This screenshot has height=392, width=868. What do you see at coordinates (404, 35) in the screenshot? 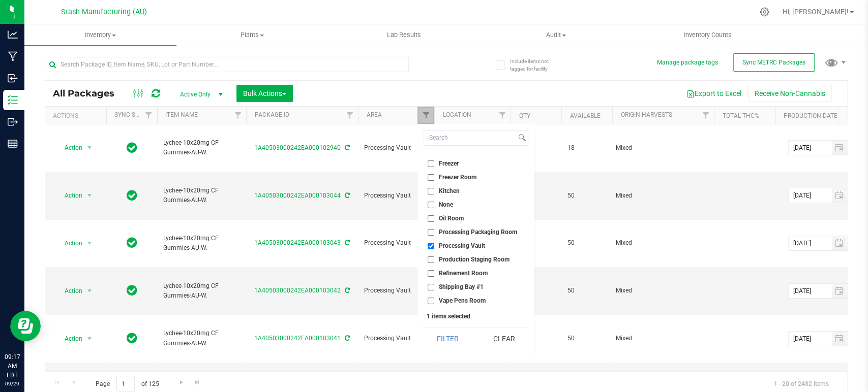
I see `a: Lab Results` at bounding box center [404, 35].